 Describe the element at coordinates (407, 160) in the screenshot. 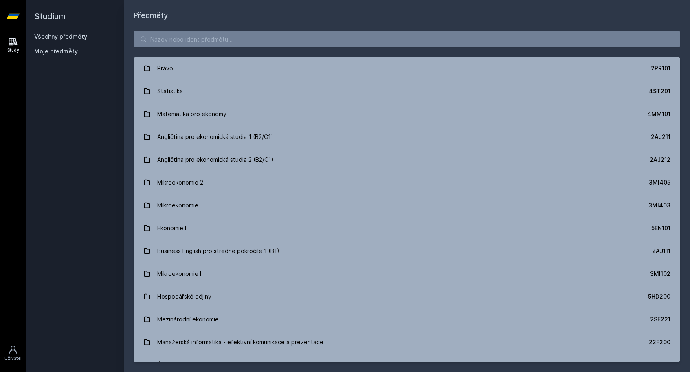

I see `a: Angličtina pro ekonomická studia 2 (B2/C1) 2AJ212` at that location.